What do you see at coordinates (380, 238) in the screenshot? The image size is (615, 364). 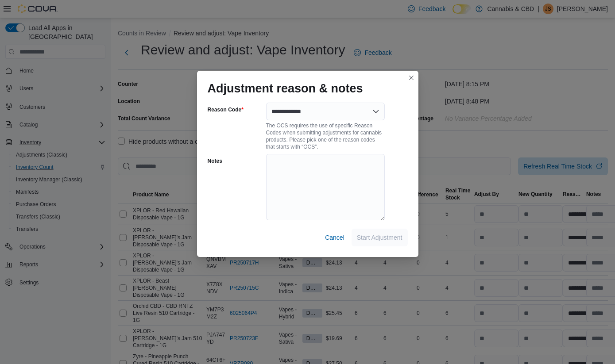 I see `span: Start Adjustment` at bounding box center [380, 238].